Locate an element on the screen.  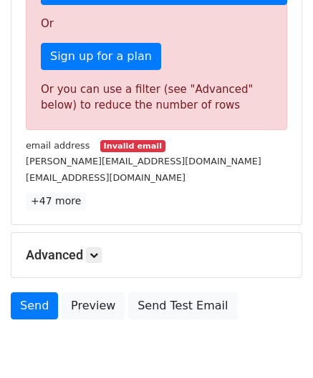
div: Or you can use a filter (see "Advanced" below) to reduce the number of rows is located at coordinates (156, 97).